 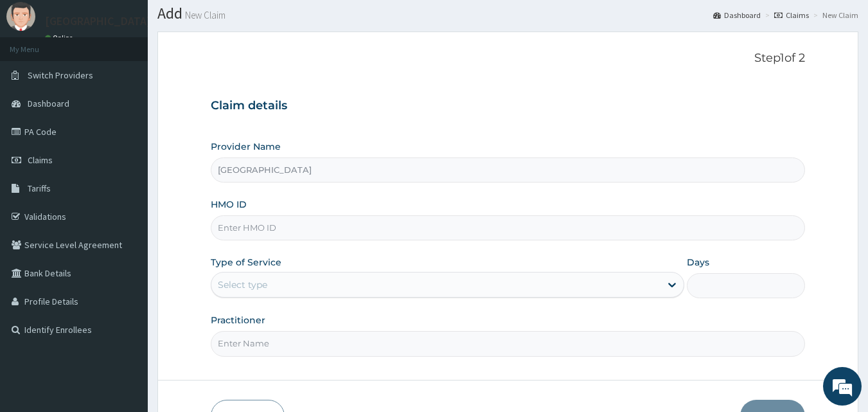 What do you see at coordinates (203, 15) in the screenshot?
I see `small: New Claim` at bounding box center [203, 15].